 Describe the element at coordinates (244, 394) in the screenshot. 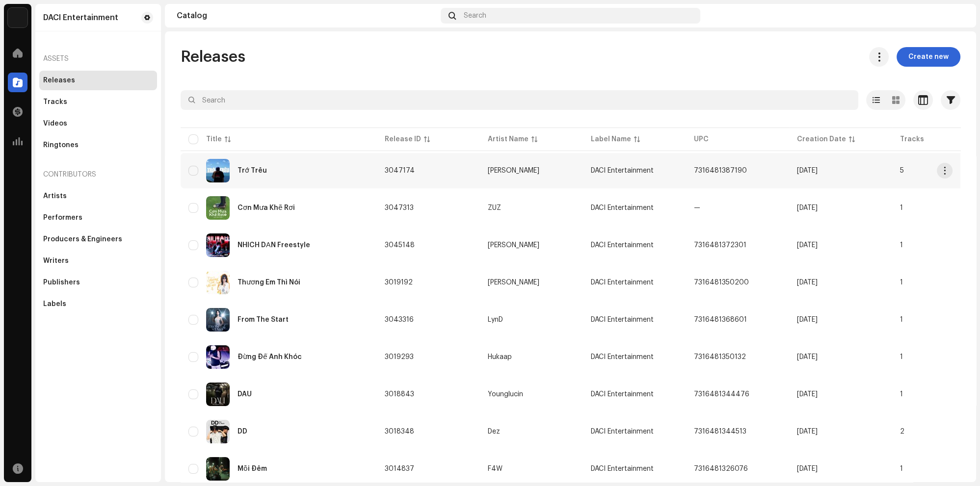

I see `div: DAU` at that location.